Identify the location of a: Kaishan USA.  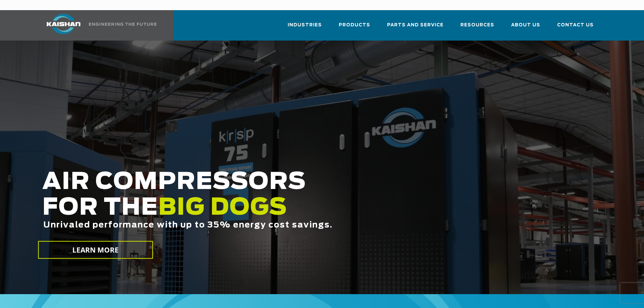
(98, 25).